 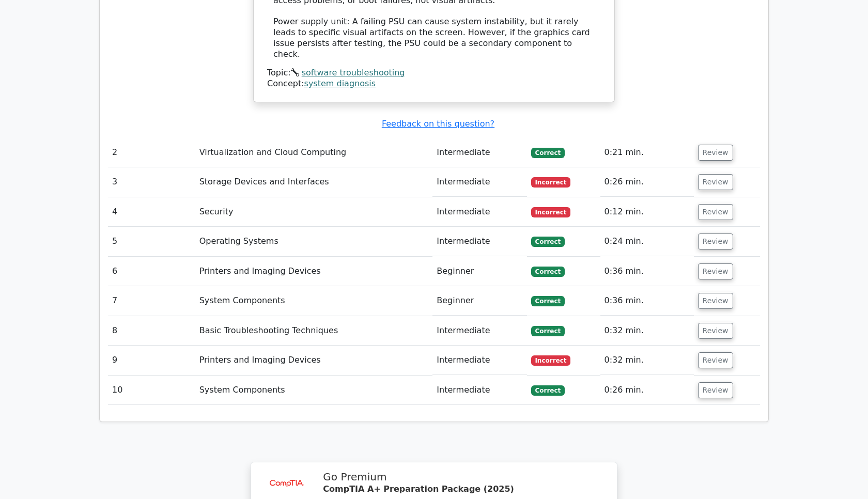 What do you see at coordinates (647, 241) in the screenshot?
I see `td: 0:24 min.` at bounding box center [647, 241].